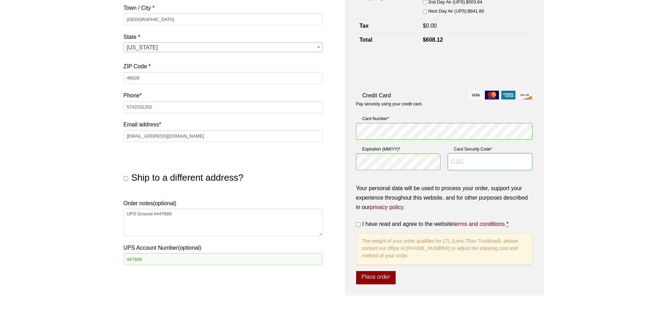  I want to click on fieldset: Payment Info, so click(444, 144).